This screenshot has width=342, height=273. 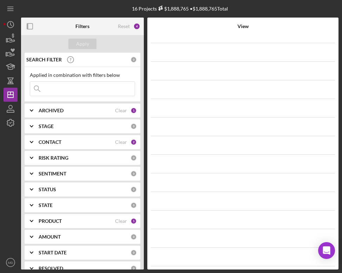 What do you see at coordinates (173, 8) in the screenshot?
I see `div: $1,888,765` at bounding box center [173, 8].